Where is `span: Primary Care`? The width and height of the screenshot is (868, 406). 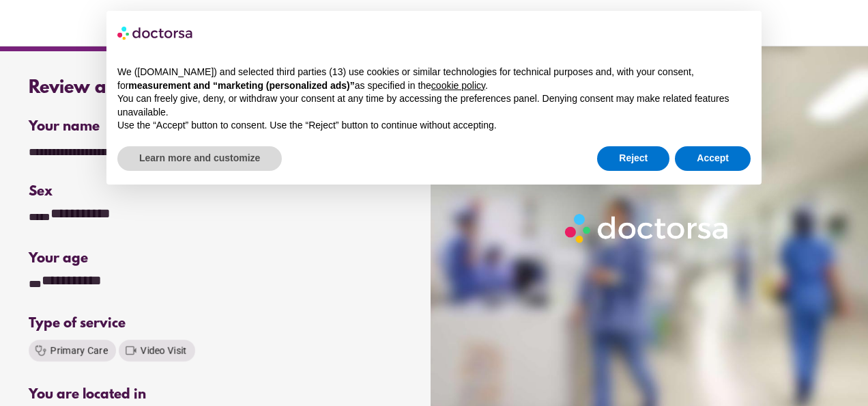 span: Primary Care is located at coordinates (80, 350).